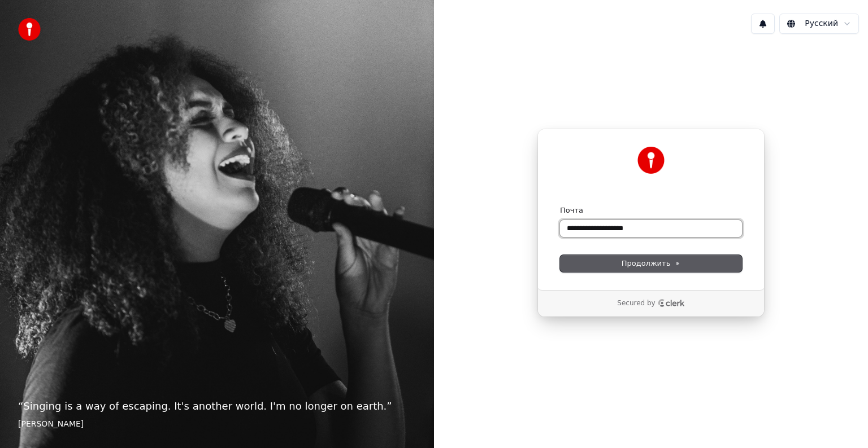 The width and height of the screenshot is (868, 448). What do you see at coordinates (671, 303) in the screenshot?
I see `a: Clerk logo` at bounding box center [671, 303].